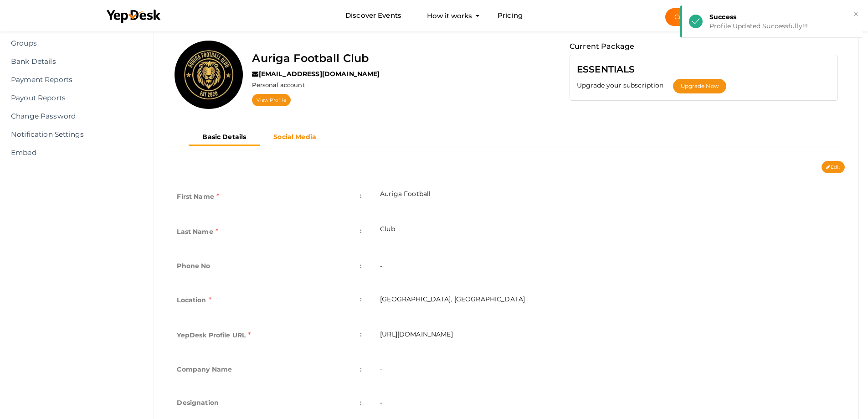  I want to click on img: LZMBYD3O_normal.jpeg, so click(208, 75).